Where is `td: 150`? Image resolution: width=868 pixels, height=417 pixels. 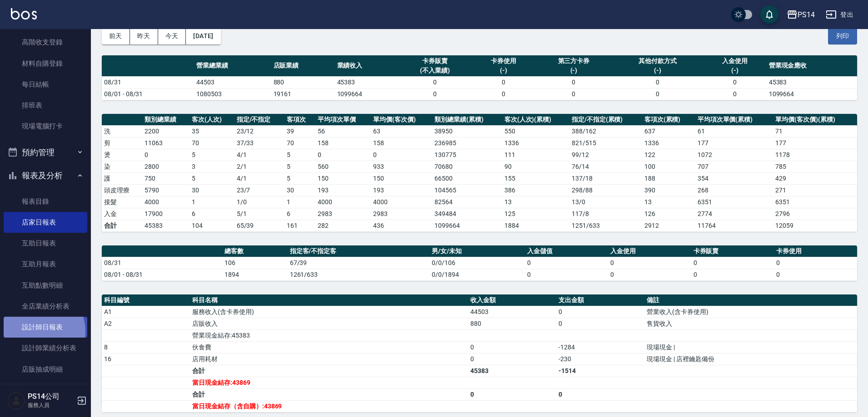
td: 150 is located at coordinates (401, 178).